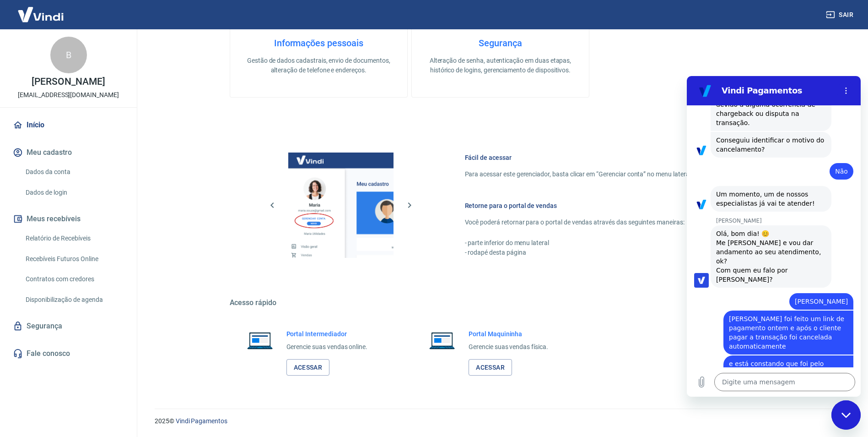 Image resolution: width=868 pixels, height=437 pixels. I want to click on a: Contratos com credores, so click(74, 279).